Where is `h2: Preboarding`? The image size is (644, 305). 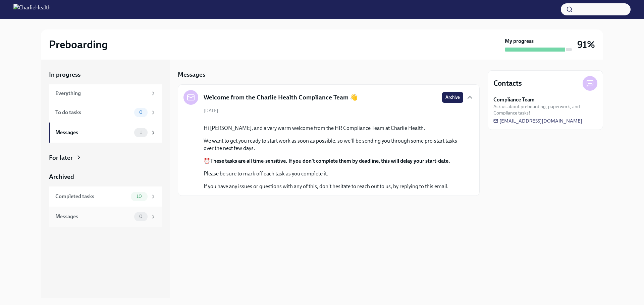 h2: Preboarding is located at coordinates (78, 44).